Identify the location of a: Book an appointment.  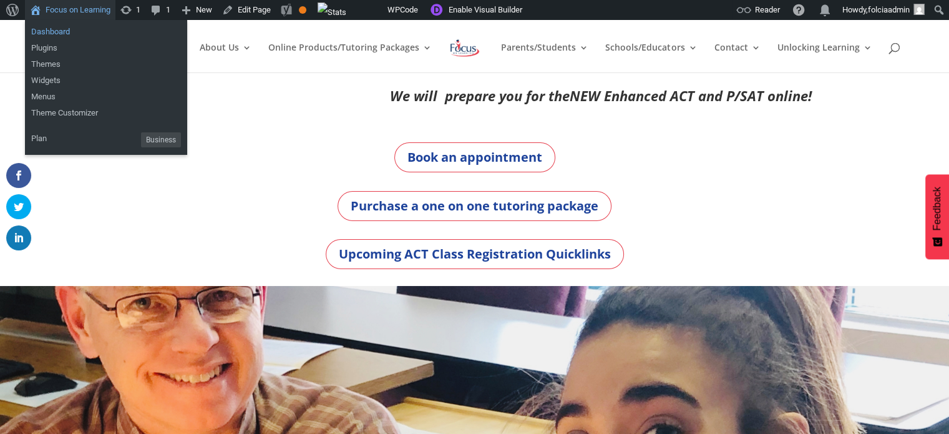
(475, 157).